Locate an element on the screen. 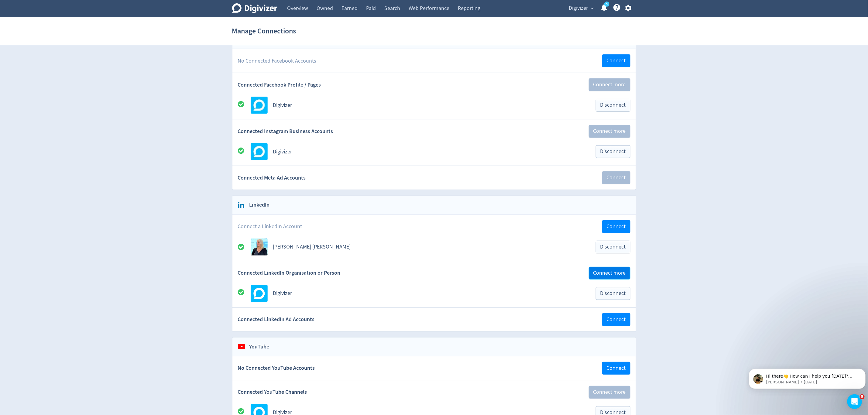 This screenshot has width=868, height=415. h1: Manage Connections is located at coordinates (264, 31).